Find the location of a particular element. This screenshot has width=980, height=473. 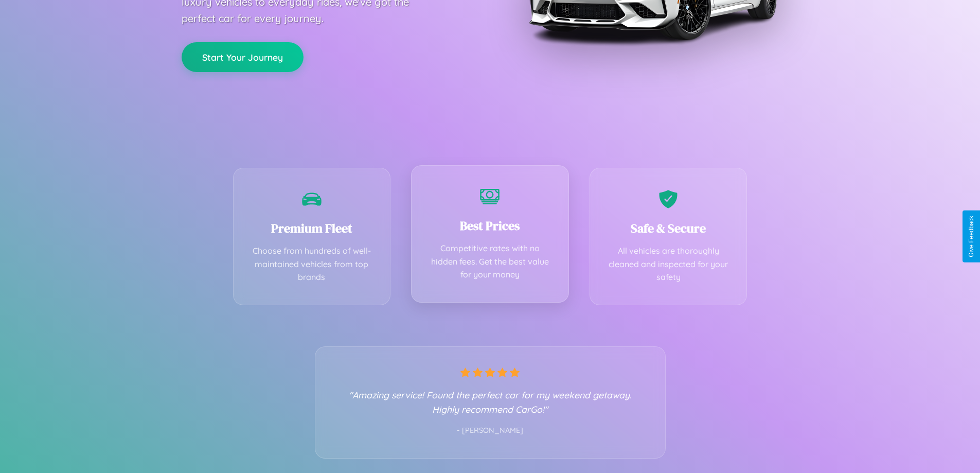

p: Choose from hundreds of well-maintained vehicles from top brands is located at coordinates (312, 264).